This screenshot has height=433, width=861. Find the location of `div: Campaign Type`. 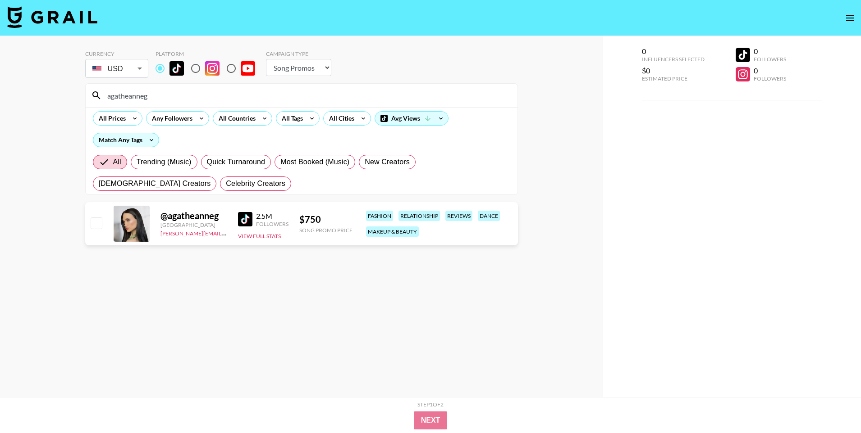

div: Campaign Type is located at coordinates (298, 54).